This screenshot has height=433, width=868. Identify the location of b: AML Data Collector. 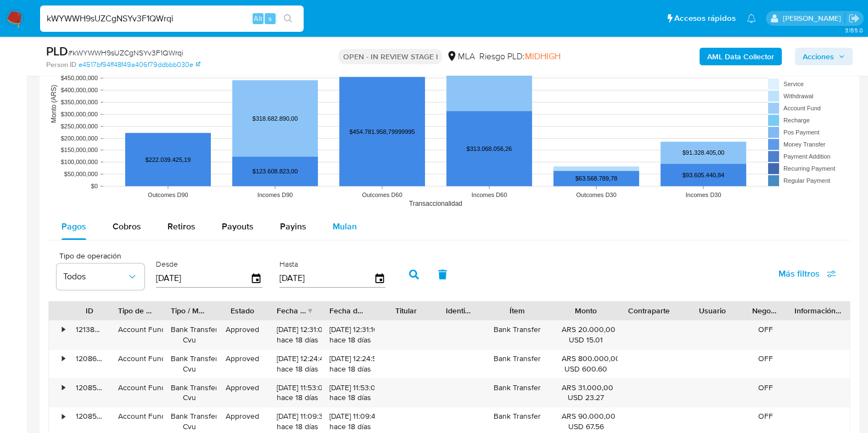
(740, 57).